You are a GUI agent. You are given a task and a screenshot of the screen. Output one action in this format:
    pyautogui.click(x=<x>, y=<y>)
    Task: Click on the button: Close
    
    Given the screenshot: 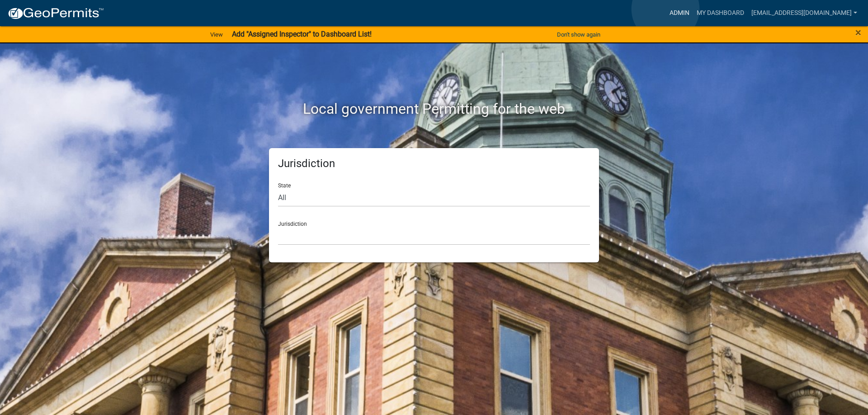 What is the action you would take?
    pyautogui.click(x=858, y=33)
    